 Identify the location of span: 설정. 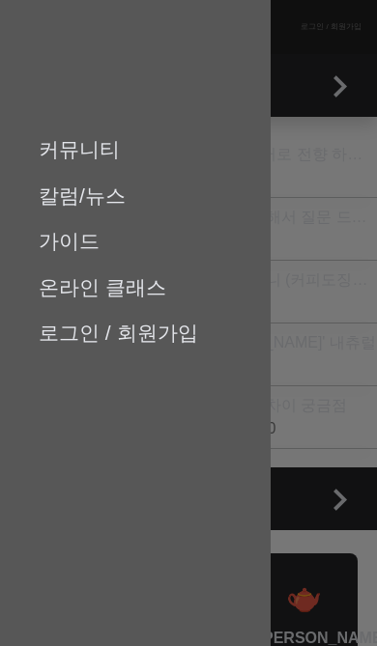
(310, 522).